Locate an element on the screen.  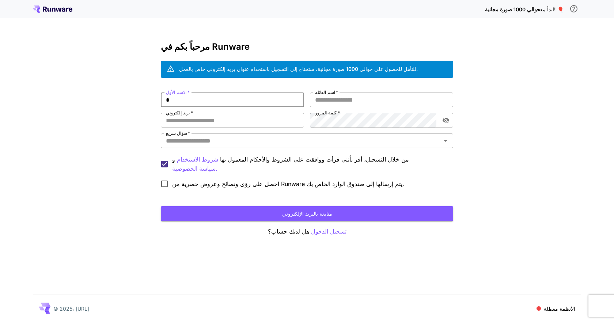
button: لكي تتأهل للحصول على رصيد مجاني، يجب عليك التسجيل باستخدام عنوان بريد إلكتروني تجاري والنقر فوق ر... is located at coordinates (574, 9).